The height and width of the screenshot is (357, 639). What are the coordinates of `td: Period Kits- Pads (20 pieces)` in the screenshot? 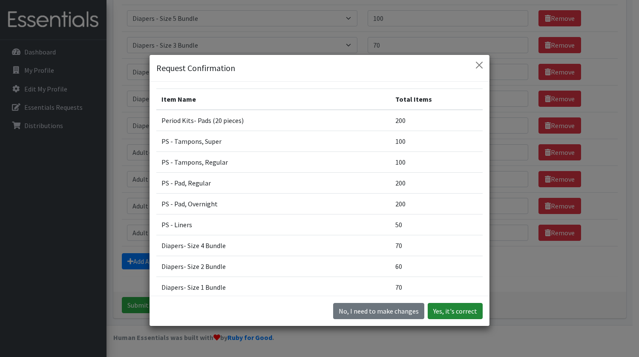 It's located at (273, 121).